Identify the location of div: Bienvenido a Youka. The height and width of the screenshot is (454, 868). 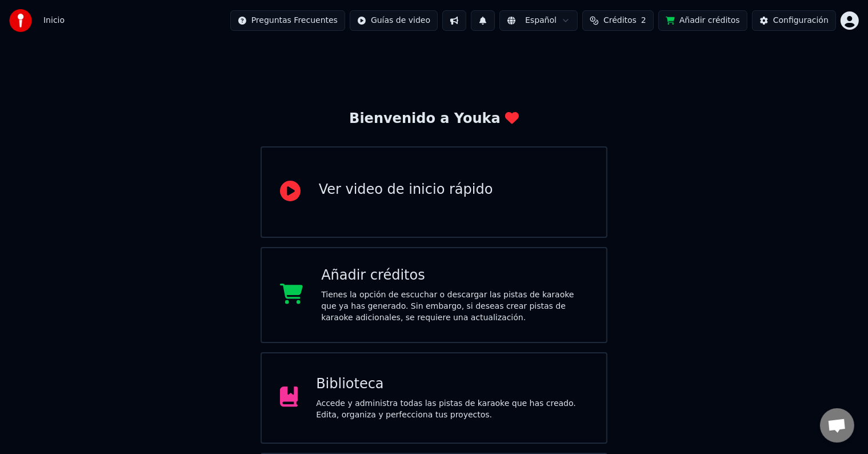
(434, 119).